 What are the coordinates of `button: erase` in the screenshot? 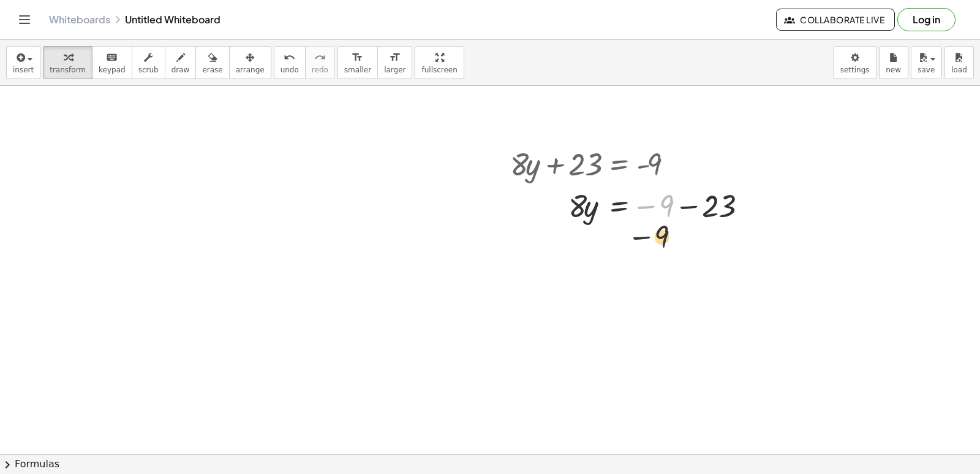 It's located at (212, 63).